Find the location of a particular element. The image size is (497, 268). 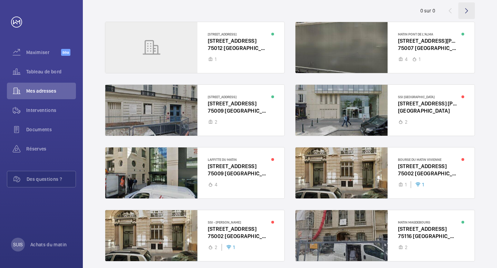

font: Des questions ? is located at coordinates (44, 179).